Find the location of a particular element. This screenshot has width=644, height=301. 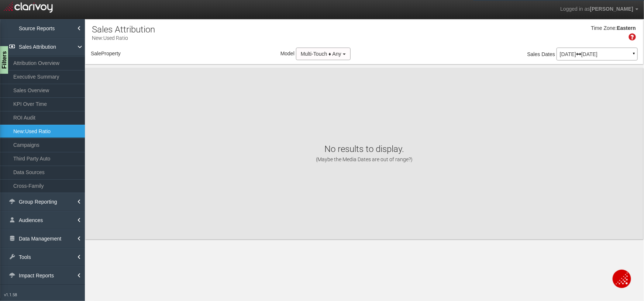

h1: No results to display. is located at coordinates (364, 154).